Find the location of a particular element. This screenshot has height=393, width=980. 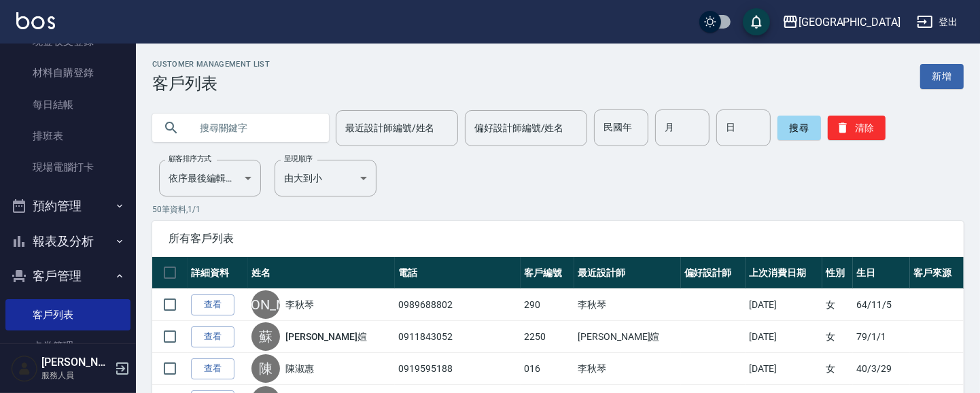

td: 0989688802 is located at coordinates (457, 305).